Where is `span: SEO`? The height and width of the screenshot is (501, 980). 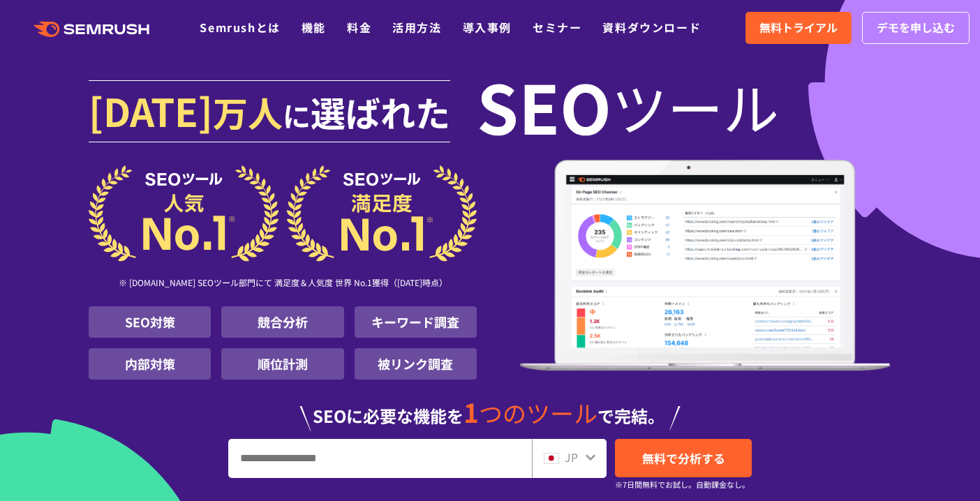 span: SEO is located at coordinates (544, 106).